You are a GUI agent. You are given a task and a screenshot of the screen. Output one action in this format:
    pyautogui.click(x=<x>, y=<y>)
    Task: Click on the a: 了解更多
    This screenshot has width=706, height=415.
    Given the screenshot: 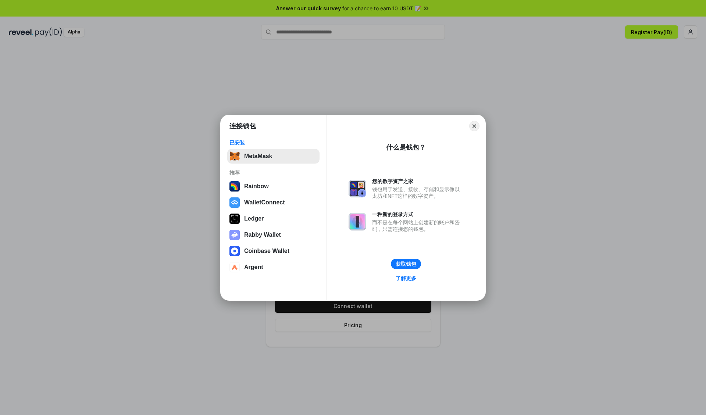 What is the action you would take?
    pyautogui.click(x=406, y=278)
    